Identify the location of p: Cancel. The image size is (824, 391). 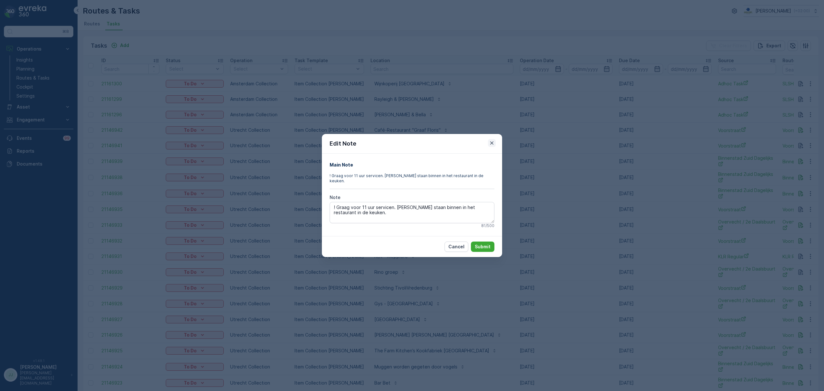
(456, 247).